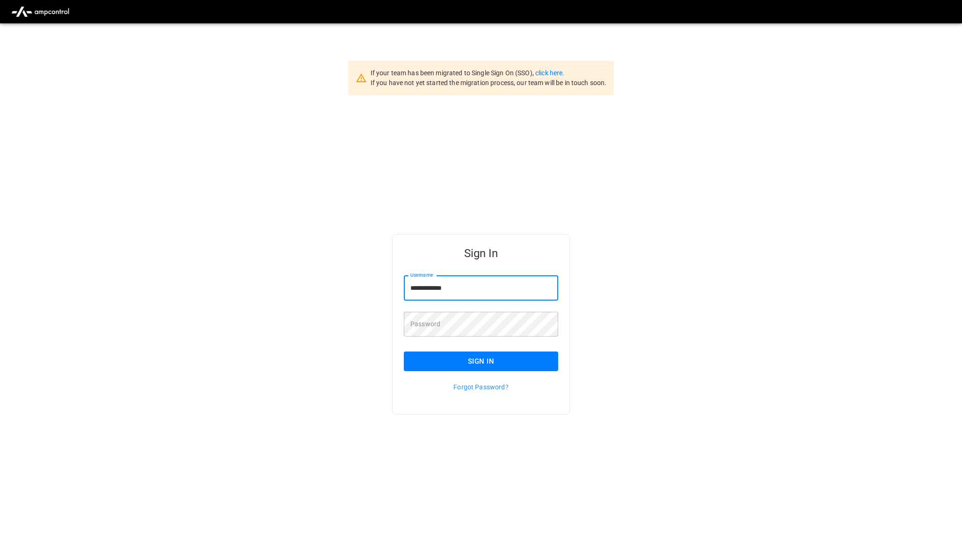 Image resolution: width=962 pixels, height=560 pixels. I want to click on label: Username, so click(421, 275).